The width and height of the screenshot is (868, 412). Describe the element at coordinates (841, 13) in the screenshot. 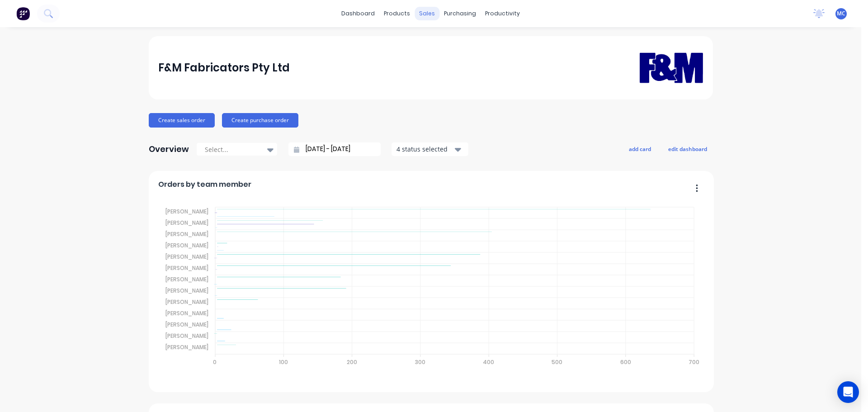

I see `span: MC` at that location.